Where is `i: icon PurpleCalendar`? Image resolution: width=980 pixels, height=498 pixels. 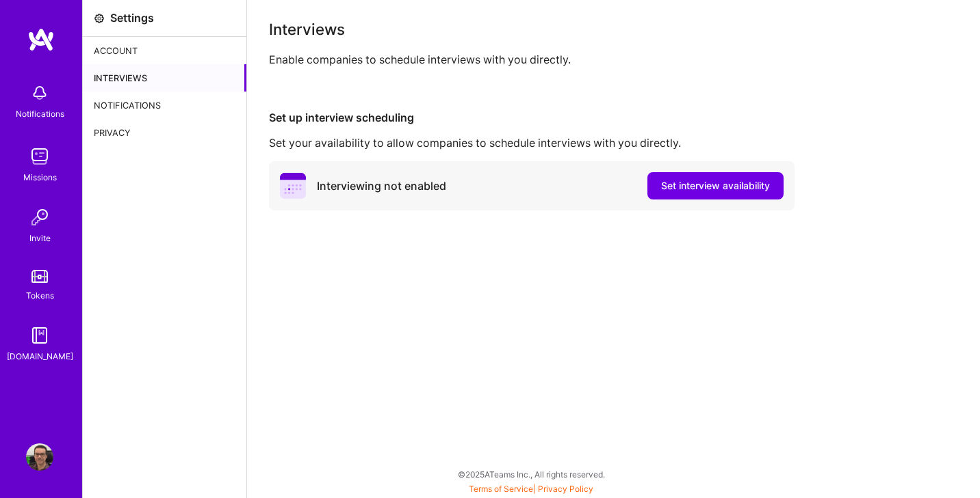 i: icon PurpleCalendar is located at coordinates (293, 186).